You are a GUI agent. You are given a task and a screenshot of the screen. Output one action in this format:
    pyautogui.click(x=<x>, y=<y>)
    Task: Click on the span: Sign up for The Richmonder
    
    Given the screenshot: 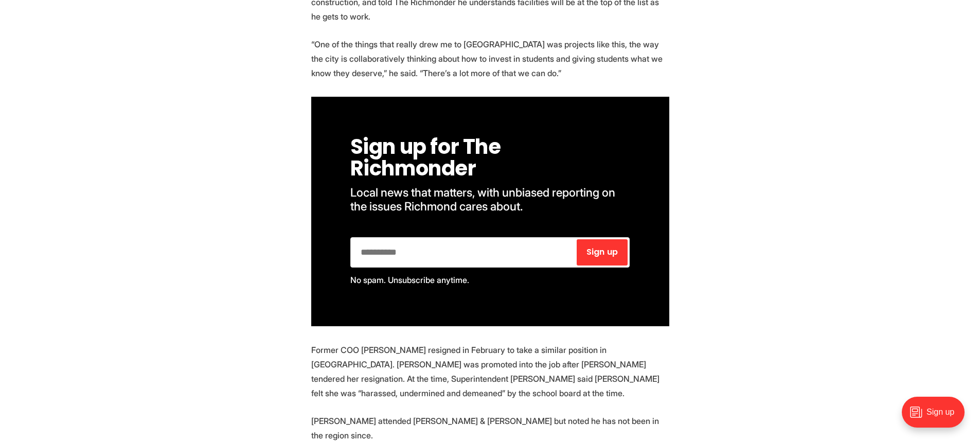 What is the action you would take?
    pyautogui.click(x=428, y=157)
    